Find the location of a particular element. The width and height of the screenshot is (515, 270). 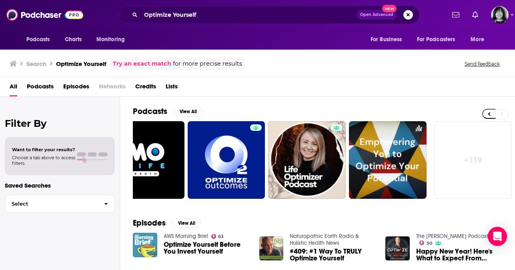

img: Optimize Yourself Before You Invest Yourself is located at coordinates (145, 245).